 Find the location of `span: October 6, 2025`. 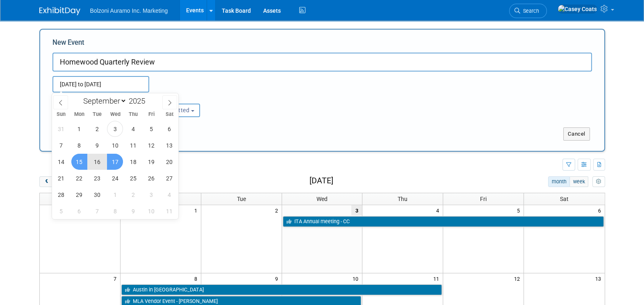

span: October 6, 2025 is located at coordinates (79, 211).